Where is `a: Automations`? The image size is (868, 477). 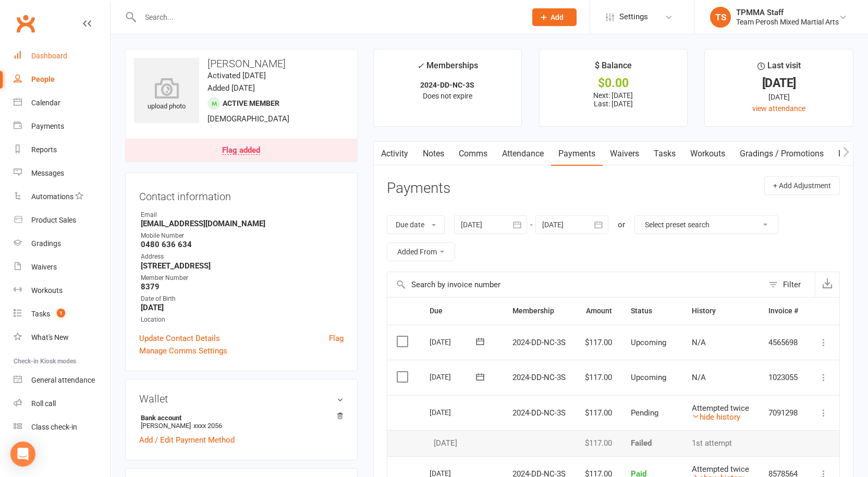
a: Automations is located at coordinates (62, 197).